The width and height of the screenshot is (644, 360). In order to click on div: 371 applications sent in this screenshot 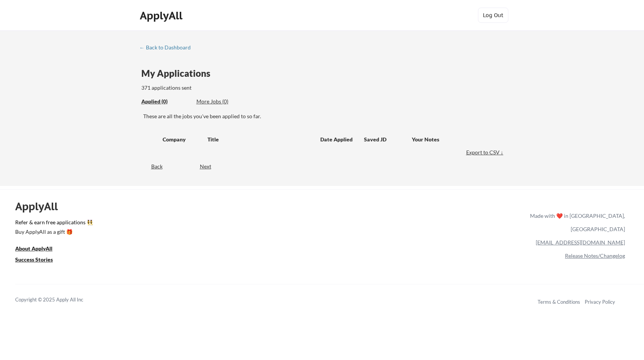, I will do `click(215, 88)`.